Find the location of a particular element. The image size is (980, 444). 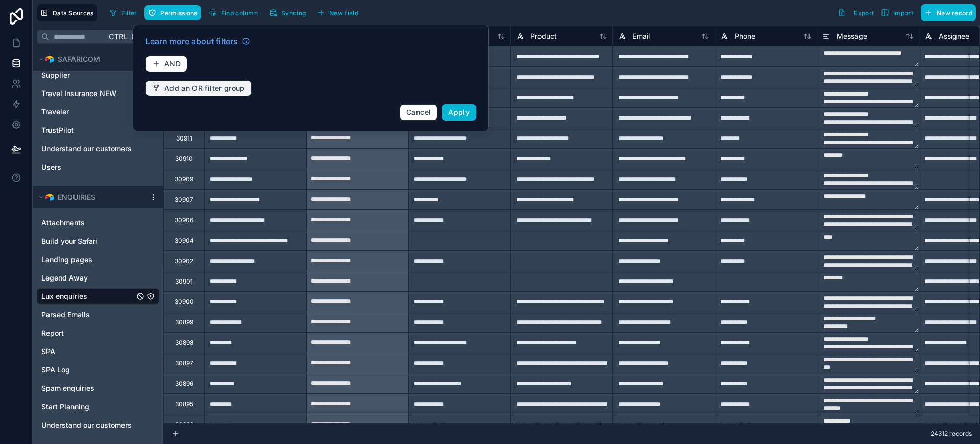

span: Phone is located at coordinates (744, 36).